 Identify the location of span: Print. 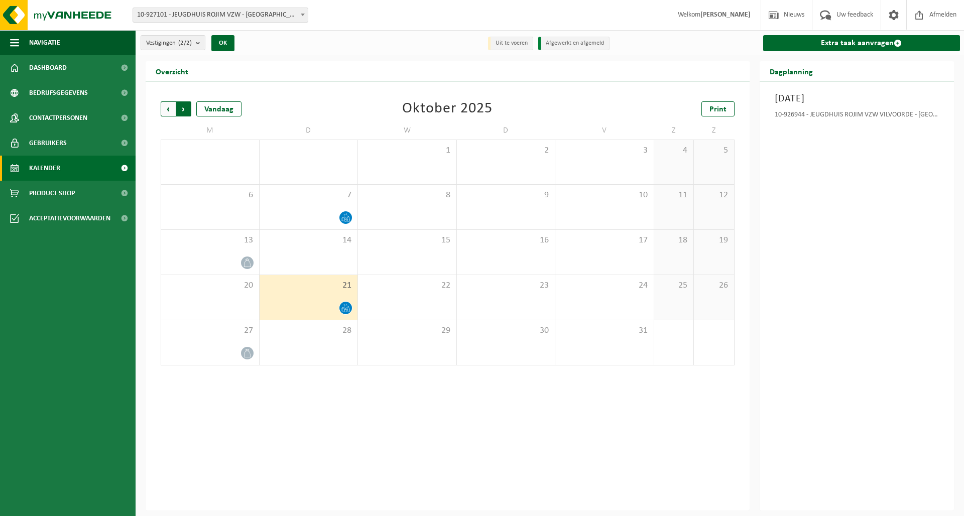
(718, 110).